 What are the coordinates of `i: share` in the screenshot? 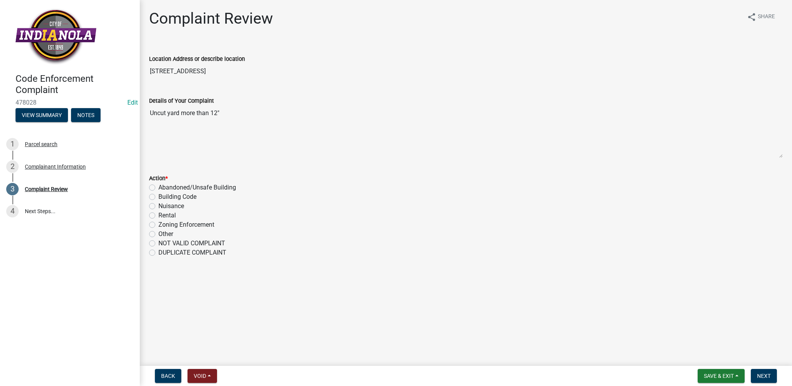 It's located at (751, 17).